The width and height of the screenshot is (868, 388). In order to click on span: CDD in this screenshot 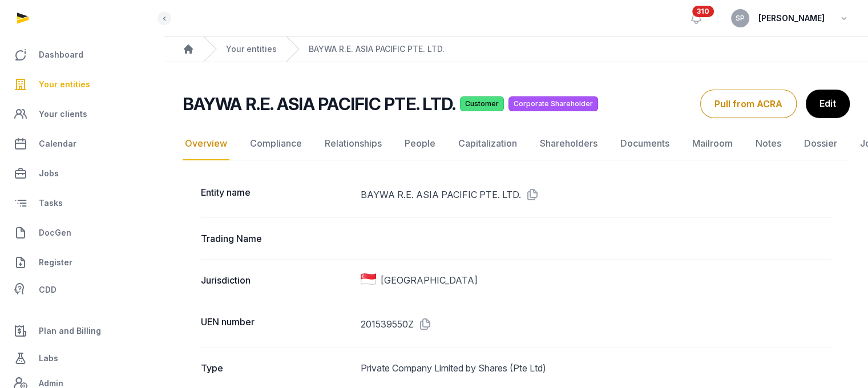, I will do `click(47, 290)`.